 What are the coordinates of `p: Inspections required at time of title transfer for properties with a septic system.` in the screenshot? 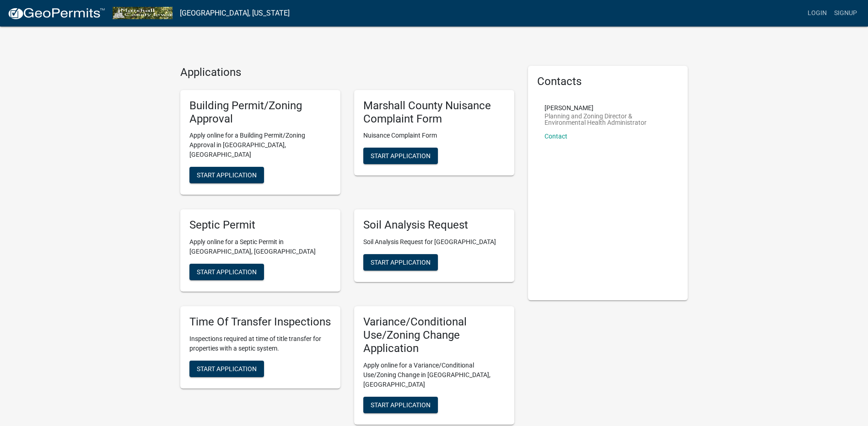 It's located at (260, 344).